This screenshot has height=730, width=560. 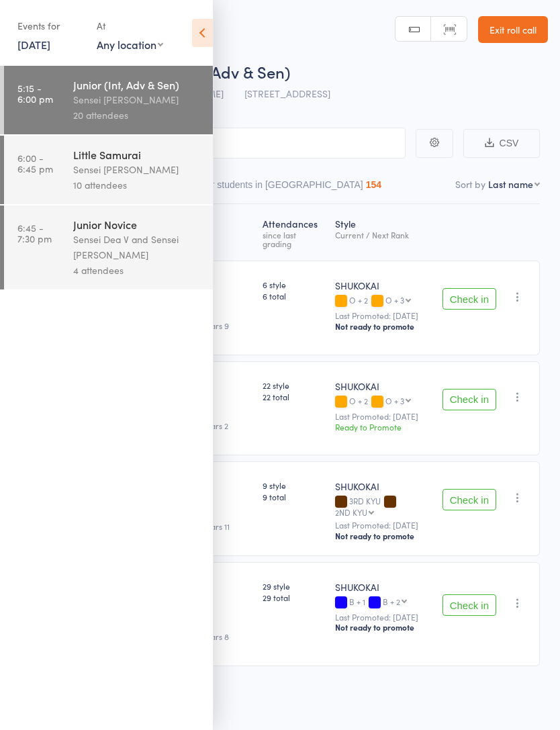 What do you see at coordinates (293, 232) in the screenshot?
I see `div: Atten­dances` at bounding box center [293, 232].